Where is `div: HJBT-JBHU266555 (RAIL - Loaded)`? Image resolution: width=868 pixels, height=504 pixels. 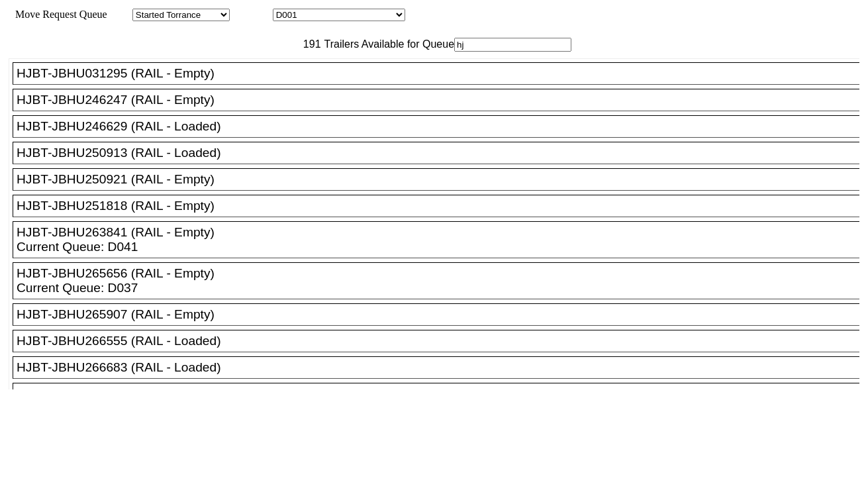
div: HJBT-JBHU266555 (RAIL - Loaded) is located at coordinates (441, 341).